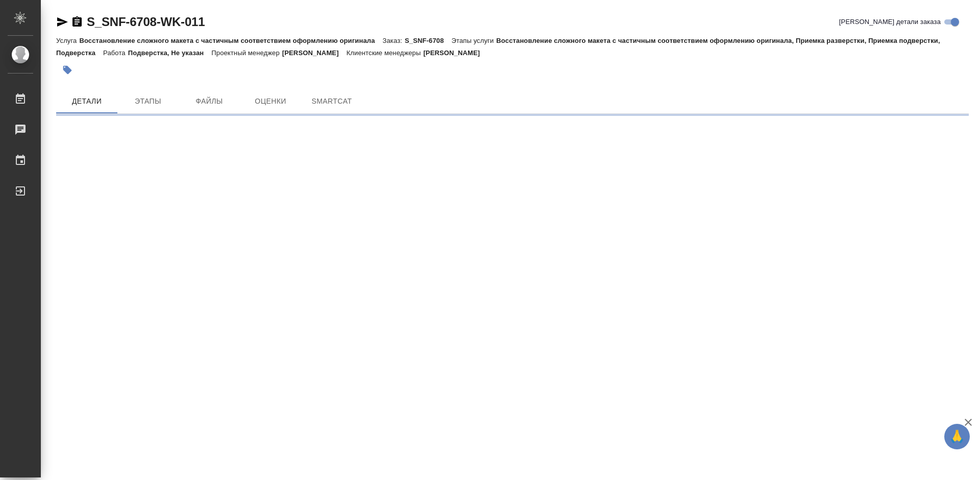 This screenshot has width=980, height=480. Describe the element at coordinates (428, 40) in the screenshot. I see `p: S_SNF-6708` at that location.